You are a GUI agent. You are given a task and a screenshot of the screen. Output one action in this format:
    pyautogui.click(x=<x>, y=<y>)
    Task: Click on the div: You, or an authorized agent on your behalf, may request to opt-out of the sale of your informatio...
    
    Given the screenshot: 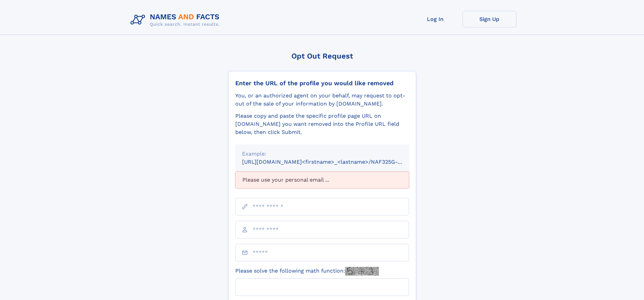 What is the action you would take?
    pyautogui.click(x=322, y=100)
    